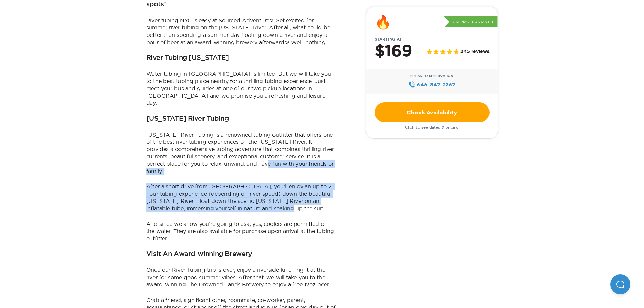 Image resolution: width=644 pixels, height=308 pixels. Describe the element at coordinates (432, 84) in the screenshot. I see `a: 646‍-847‍-2367` at that location.